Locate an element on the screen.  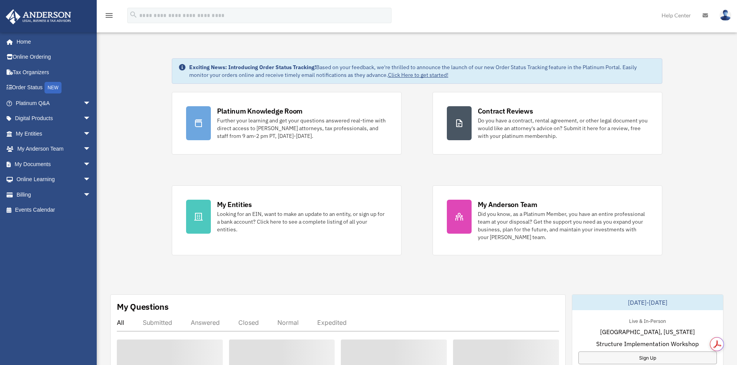
div: Did you know, as a Platinum Member, you have an entire professional team at your disposal? Get th... is located at coordinates (563, 226).